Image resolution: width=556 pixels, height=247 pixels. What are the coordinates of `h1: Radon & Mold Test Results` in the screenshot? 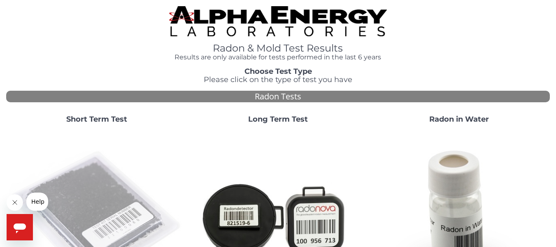 It's located at (278, 48).